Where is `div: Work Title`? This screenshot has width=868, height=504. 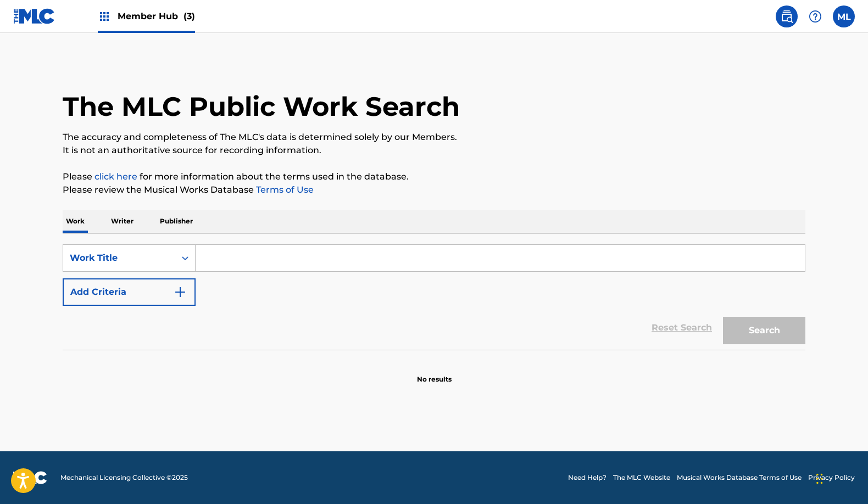
div: Work Title is located at coordinates (119, 258).